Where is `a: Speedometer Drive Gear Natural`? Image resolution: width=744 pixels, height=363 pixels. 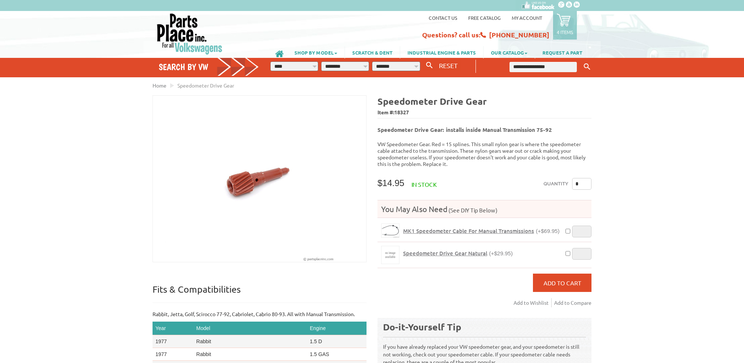
a: Speedometer Drive Gear Natural is located at coordinates (390, 255).